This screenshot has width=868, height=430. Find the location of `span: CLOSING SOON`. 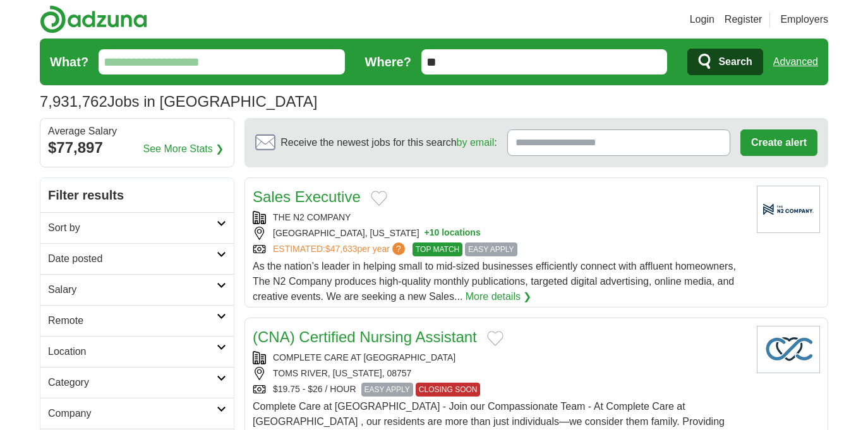

span: CLOSING SOON is located at coordinates (448, 389).